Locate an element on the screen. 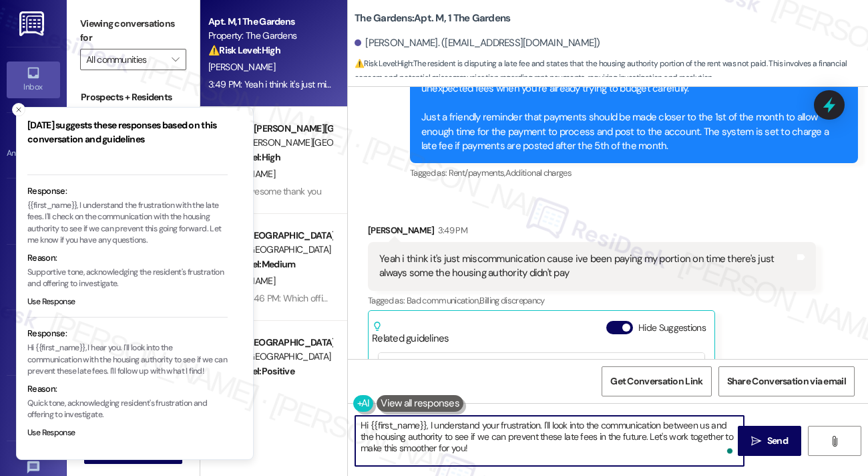 The height and width of the screenshot is (476, 868). span: Rent/payments , is located at coordinates (477, 173).